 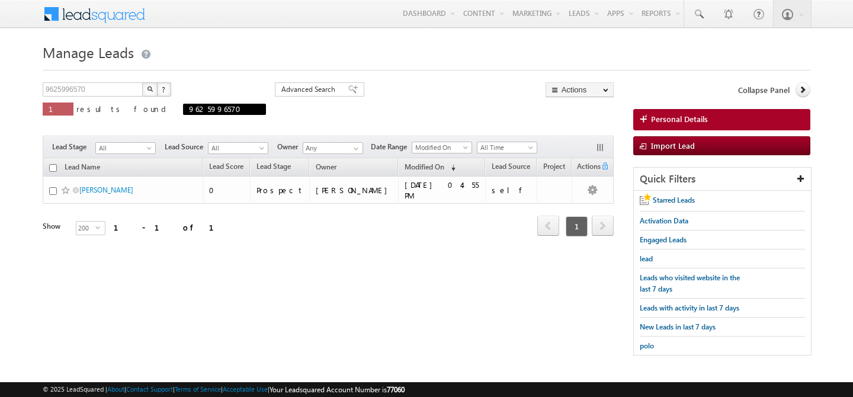 I want to click on span: select, so click(x=100, y=227).